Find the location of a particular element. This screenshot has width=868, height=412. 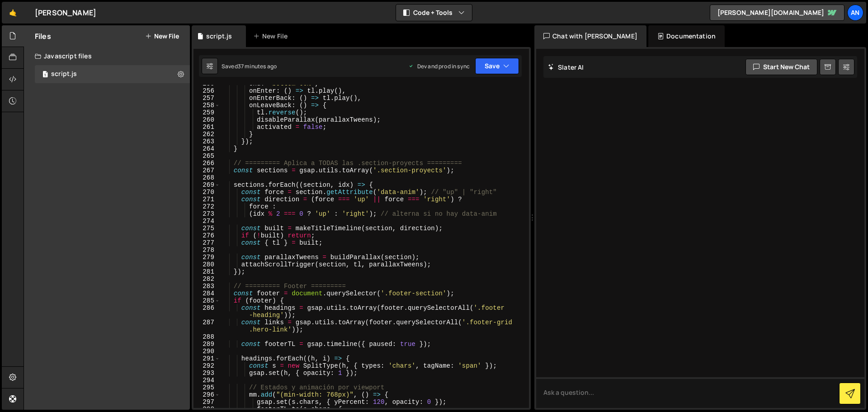

div: 291 is located at coordinates (206, 359).